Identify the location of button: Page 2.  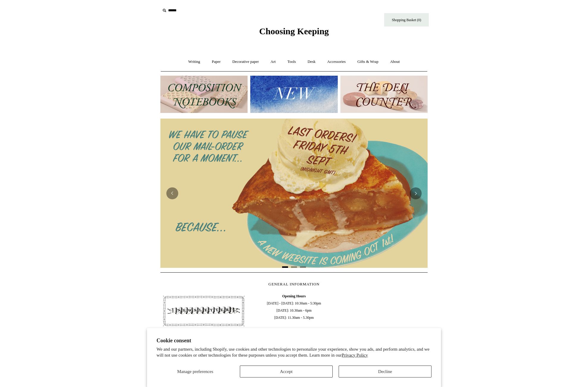
(294, 267).